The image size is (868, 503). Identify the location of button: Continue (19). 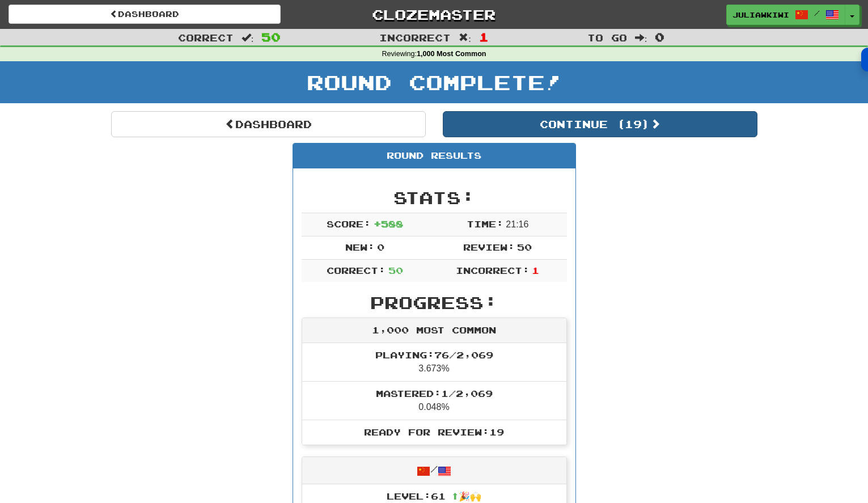
(600, 124).